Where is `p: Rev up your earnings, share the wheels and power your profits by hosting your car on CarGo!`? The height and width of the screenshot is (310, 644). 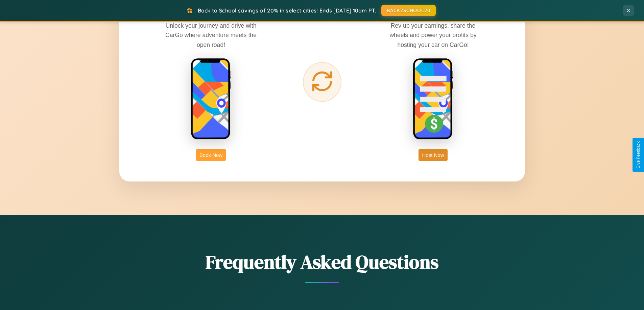
p: Rev up your earnings, share the wheels and power your profits by hosting your car on CarGo! is located at coordinates (433, 35).